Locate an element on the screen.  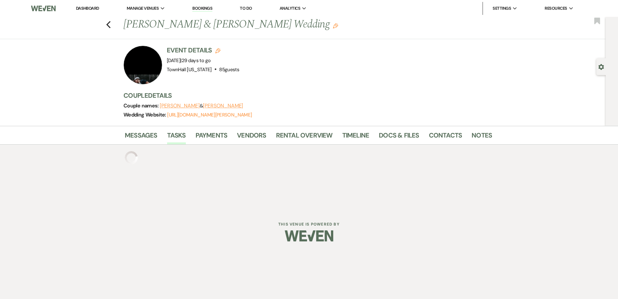
span: Manage Venues is located at coordinates (142, 8).